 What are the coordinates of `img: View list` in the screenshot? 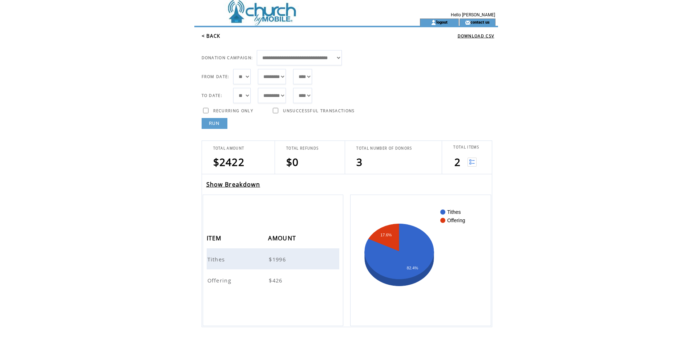 It's located at (472, 162).